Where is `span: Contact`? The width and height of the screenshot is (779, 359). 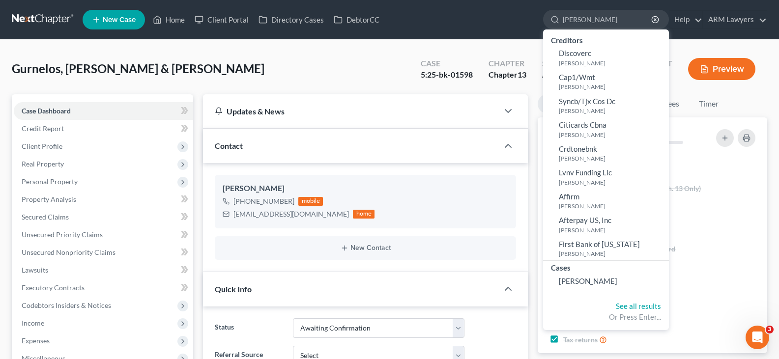 span: Contact is located at coordinates (229, 146).